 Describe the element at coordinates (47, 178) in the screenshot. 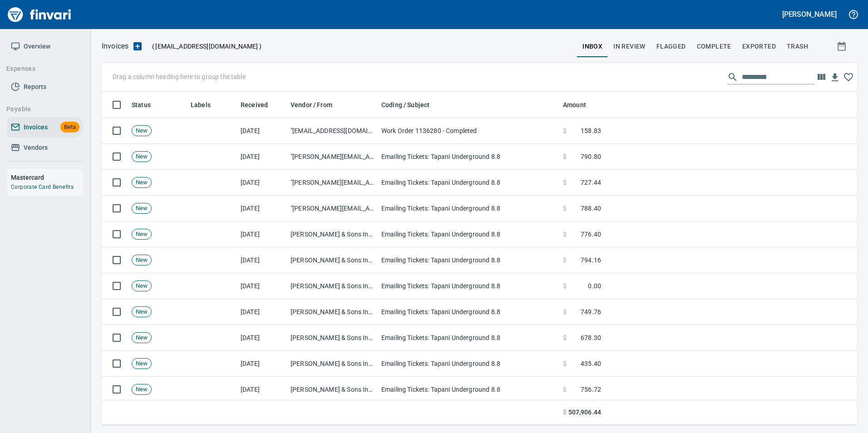

I see `h6: Mastercard` at that location.